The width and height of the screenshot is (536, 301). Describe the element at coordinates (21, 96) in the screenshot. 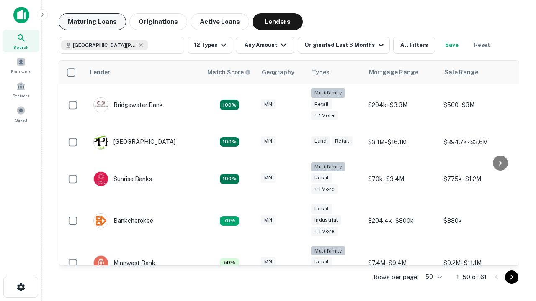

I see `span: Contacts` at that location.